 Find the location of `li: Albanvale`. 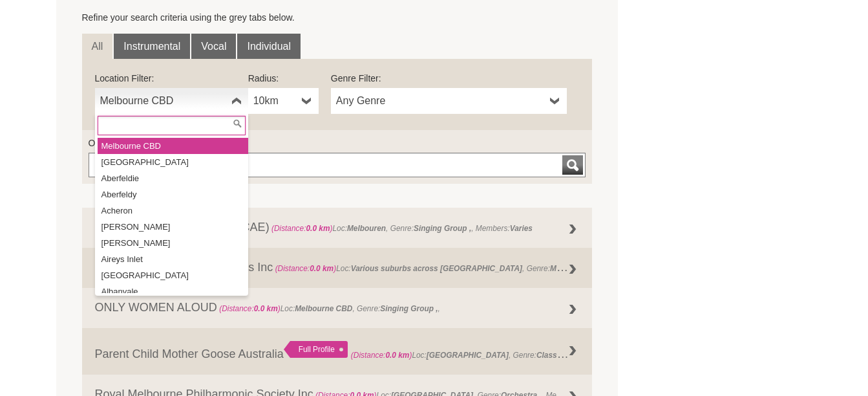

li: Albanvale is located at coordinates (172, 291).